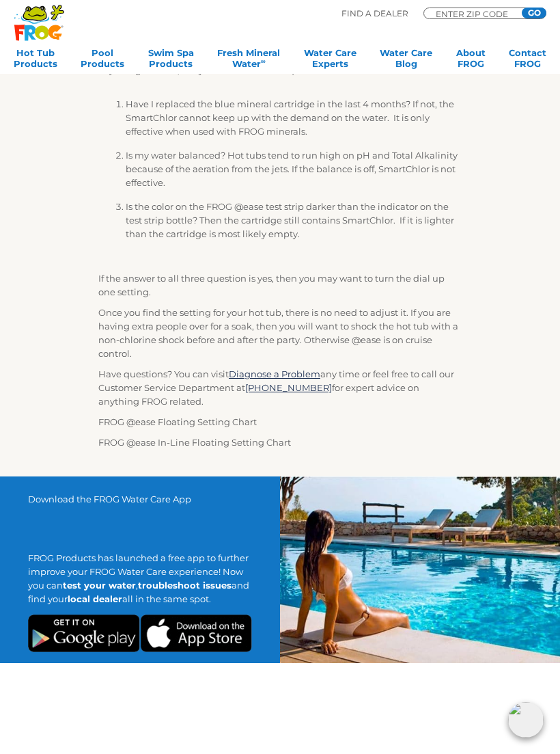 The width and height of the screenshot is (560, 754). I want to click on p: Once you find the setting for your hot tub, there is no need to adjust it. If you are having extr..., so click(280, 333).